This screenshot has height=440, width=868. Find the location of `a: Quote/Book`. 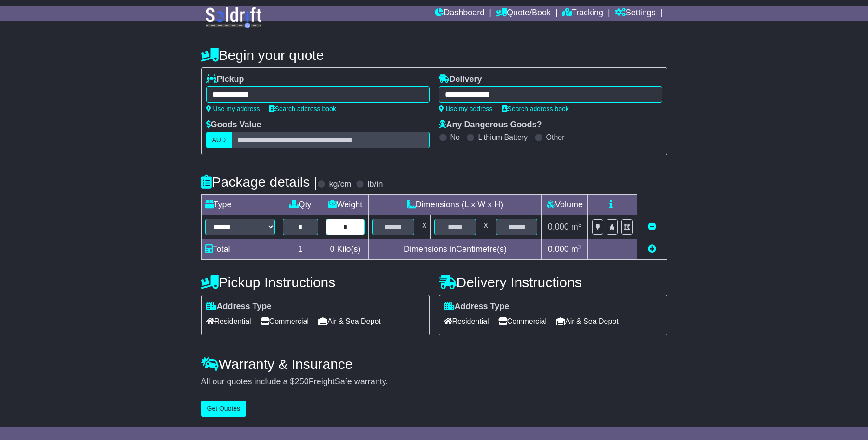

a: Quote/Book is located at coordinates (523, 14).